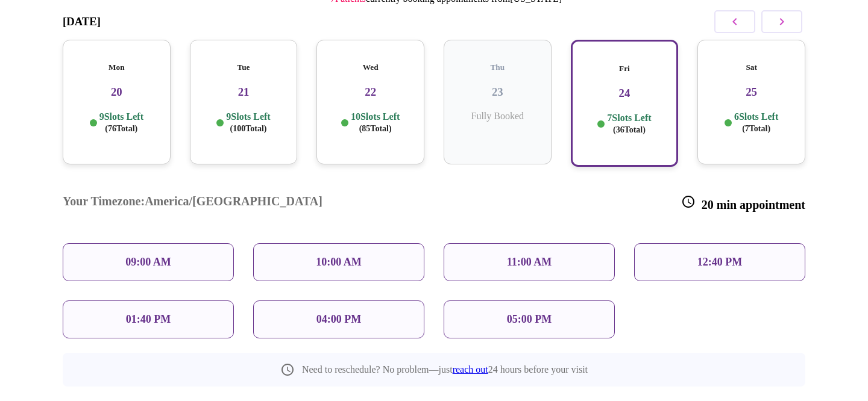 This screenshot has width=868, height=401. I want to click on h5: Fri, so click(624, 68).